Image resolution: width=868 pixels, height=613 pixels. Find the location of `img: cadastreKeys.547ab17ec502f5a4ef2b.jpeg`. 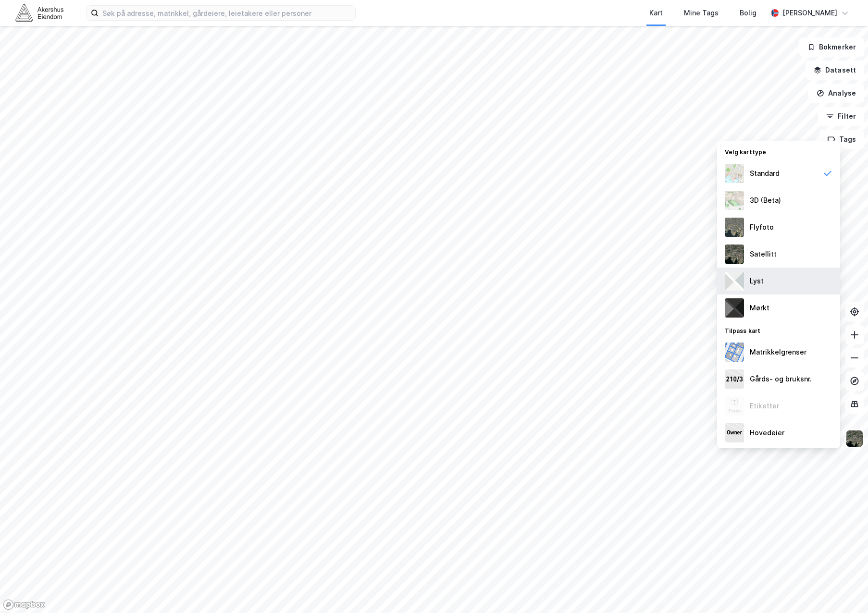

img: cadastreKeys.547ab17ec502f5a4ef2b.jpeg is located at coordinates (735, 379).